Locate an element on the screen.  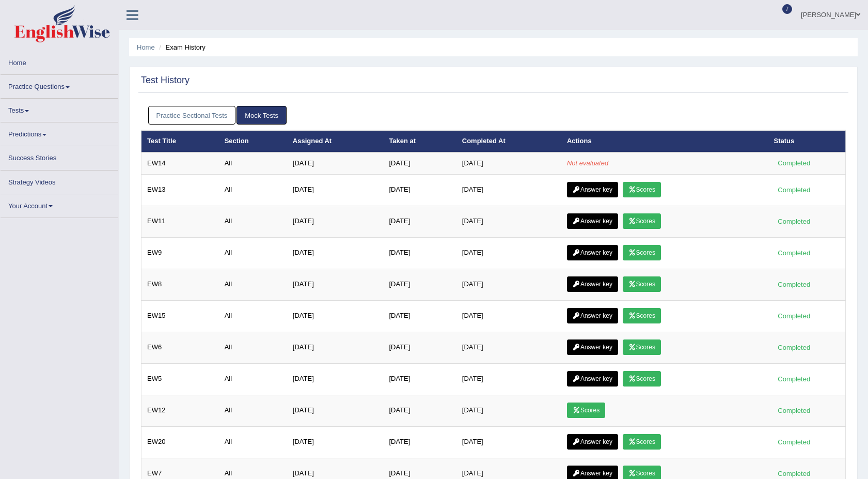
td: EW6 is located at coordinates (181, 347).